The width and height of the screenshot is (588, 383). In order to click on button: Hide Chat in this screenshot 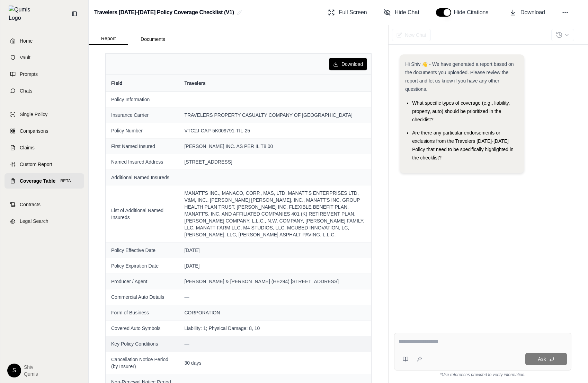, I will do `click(402, 13)`.